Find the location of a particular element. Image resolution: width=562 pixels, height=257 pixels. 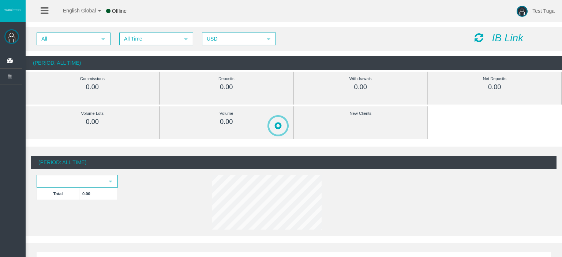

td: Total is located at coordinates (58, 194).